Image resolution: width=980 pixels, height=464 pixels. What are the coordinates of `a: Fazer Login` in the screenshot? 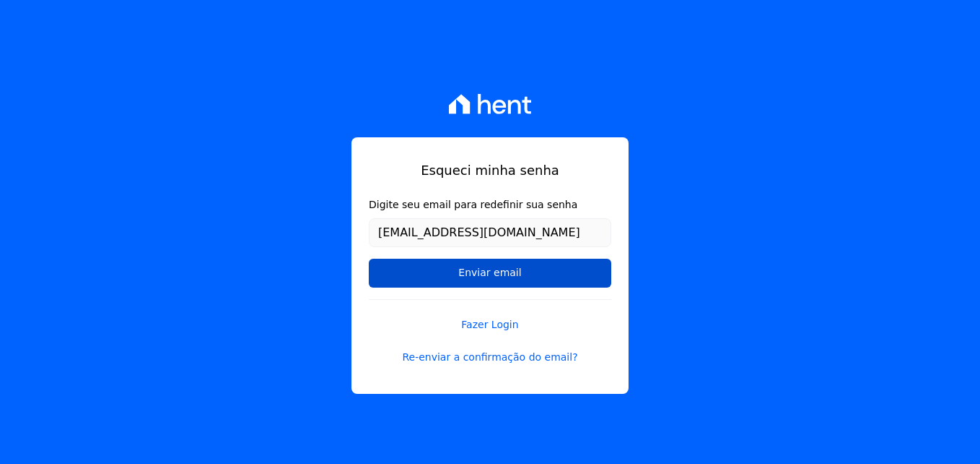 It's located at (490, 315).